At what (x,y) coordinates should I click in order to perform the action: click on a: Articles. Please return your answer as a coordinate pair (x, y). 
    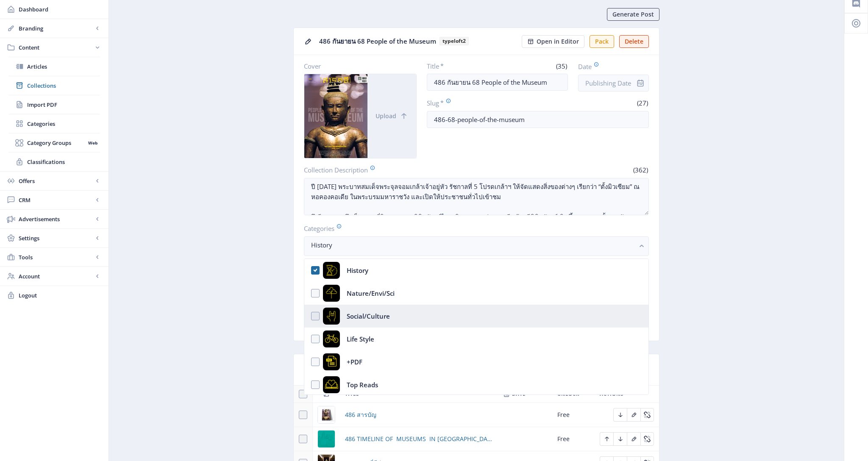
    Looking at the image, I should click on (54, 66).